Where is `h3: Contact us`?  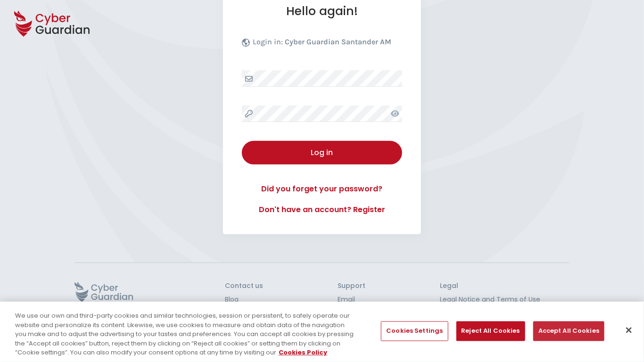 h3: Contact us is located at coordinates (244, 286).